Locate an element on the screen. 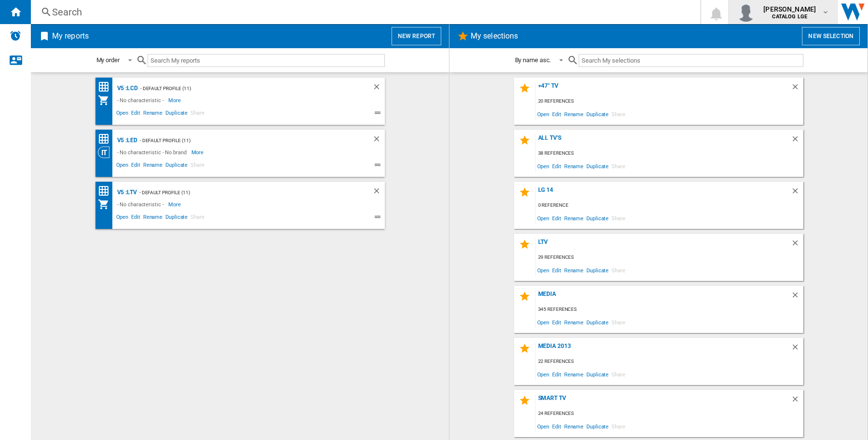 The width and height of the screenshot is (868, 440). div: LTV is located at coordinates (663, 245).